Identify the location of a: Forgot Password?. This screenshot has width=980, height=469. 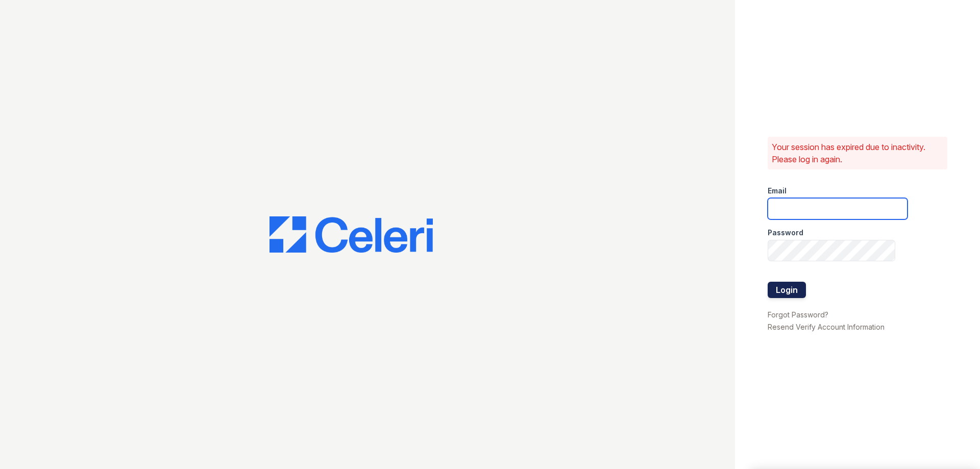
(797, 314).